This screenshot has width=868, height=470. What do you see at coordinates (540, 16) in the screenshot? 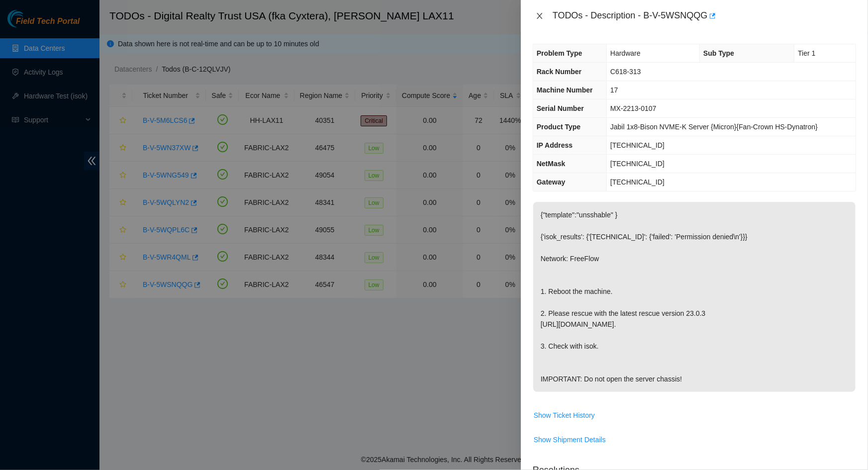
I see `span: close` at bounding box center [540, 16].